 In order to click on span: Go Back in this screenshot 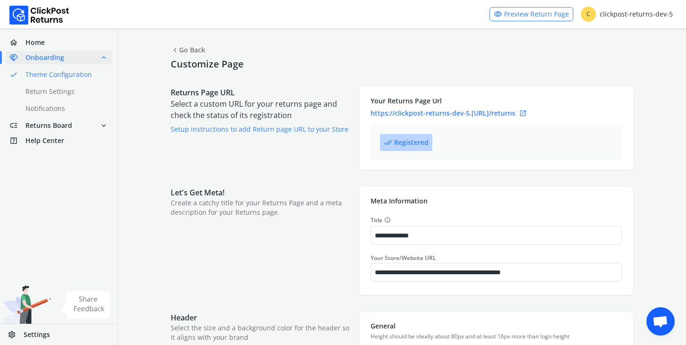, I will do `click(188, 50)`.